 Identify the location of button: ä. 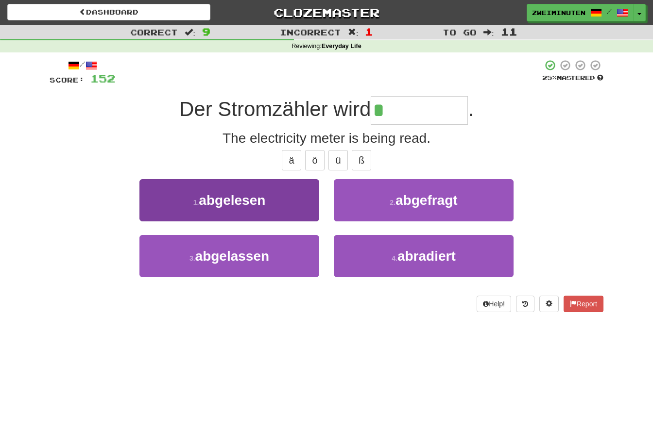
(291, 160).